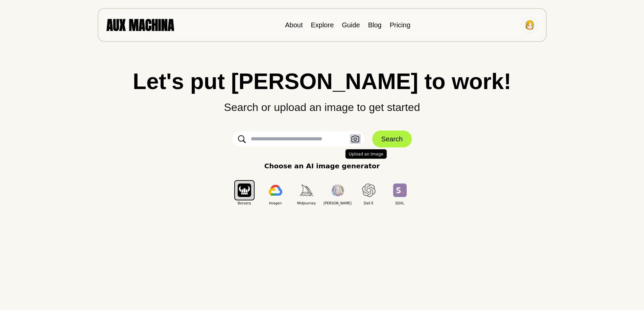 The width and height of the screenshot is (644, 310). Describe the element at coordinates (322, 167) in the screenshot. I see `p: Choose an AI image generator` at that location.